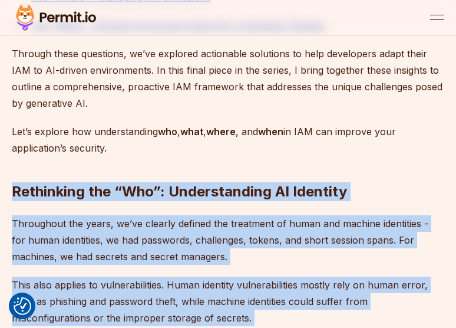  What do you see at coordinates (228, 78) in the screenshot?
I see `p: Through these questions, we’ve explored actionable solutions to help developers adapt their IAM t...` at bounding box center [228, 78].